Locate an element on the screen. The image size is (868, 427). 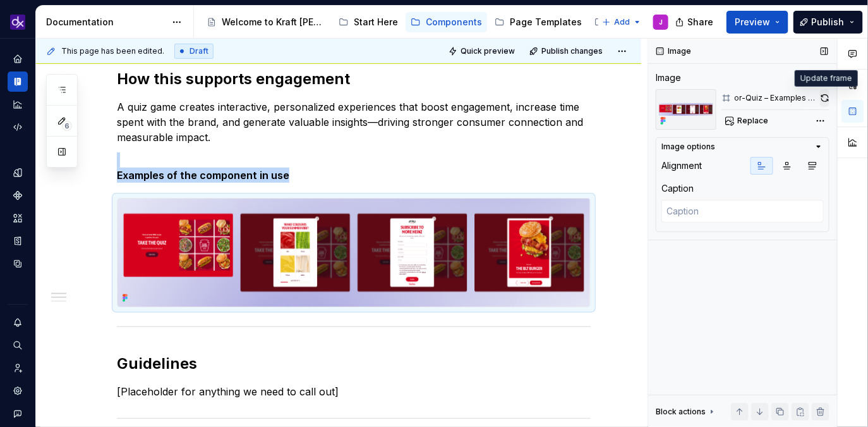
div: Invite team is located at coordinates (17, 368).